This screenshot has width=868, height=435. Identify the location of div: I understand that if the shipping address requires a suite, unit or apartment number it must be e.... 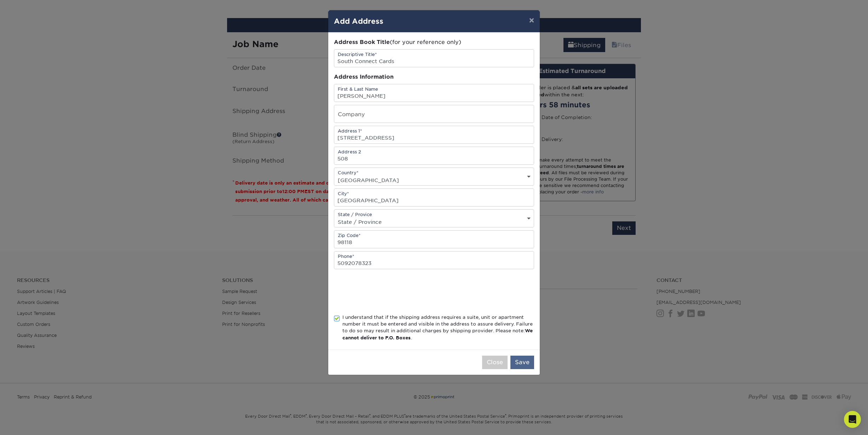
(438, 328).